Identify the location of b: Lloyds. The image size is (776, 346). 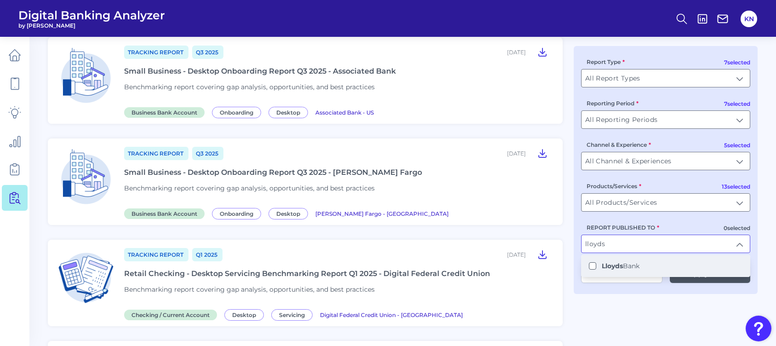
(612, 266).